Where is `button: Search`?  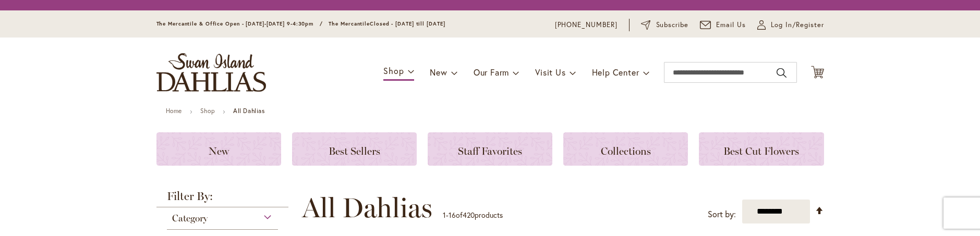
button: Search is located at coordinates (782, 73).